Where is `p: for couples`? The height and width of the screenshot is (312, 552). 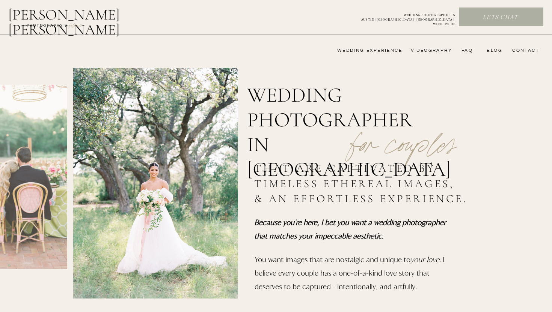
p: for couples is located at coordinates (403, 131).